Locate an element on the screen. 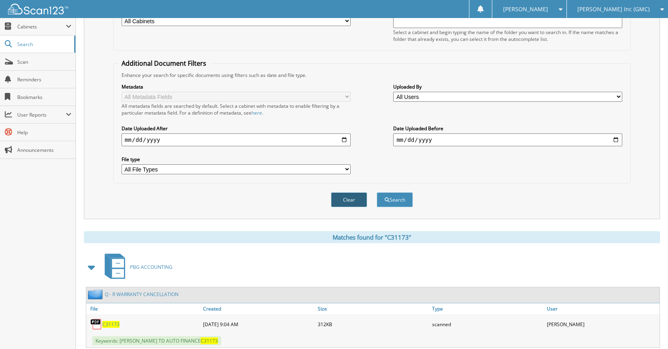  span: PBG ACCOUNTING is located at coordinates (151, 267).